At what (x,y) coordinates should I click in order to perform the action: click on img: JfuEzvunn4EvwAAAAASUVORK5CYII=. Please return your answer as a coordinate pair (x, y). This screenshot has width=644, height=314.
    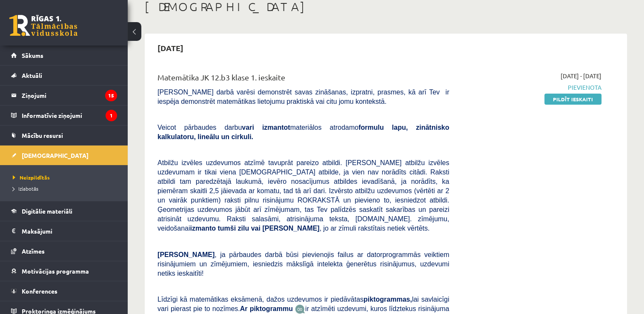
    Looking at the image, I should click on (300, 309).